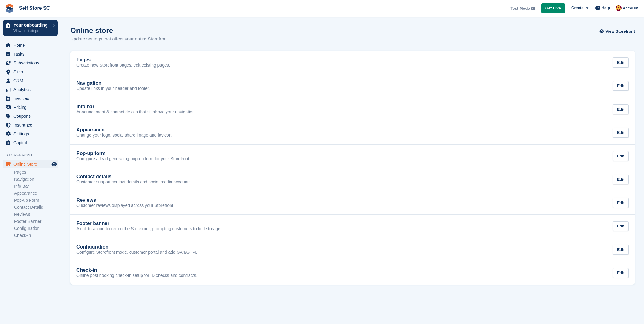 The image size is (644, 324). Describe the element at coordinates (86, 200) in the screenshot. I see `h2: Reviews` at that location.